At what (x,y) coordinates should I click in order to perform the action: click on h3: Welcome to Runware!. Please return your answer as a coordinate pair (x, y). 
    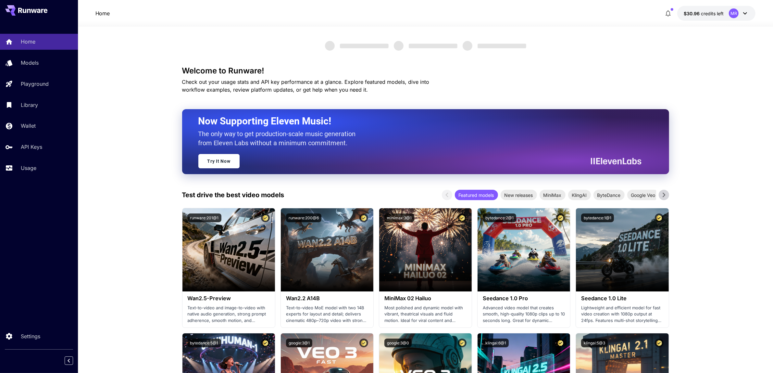
    Looking at the image, I should click on (425, 71).